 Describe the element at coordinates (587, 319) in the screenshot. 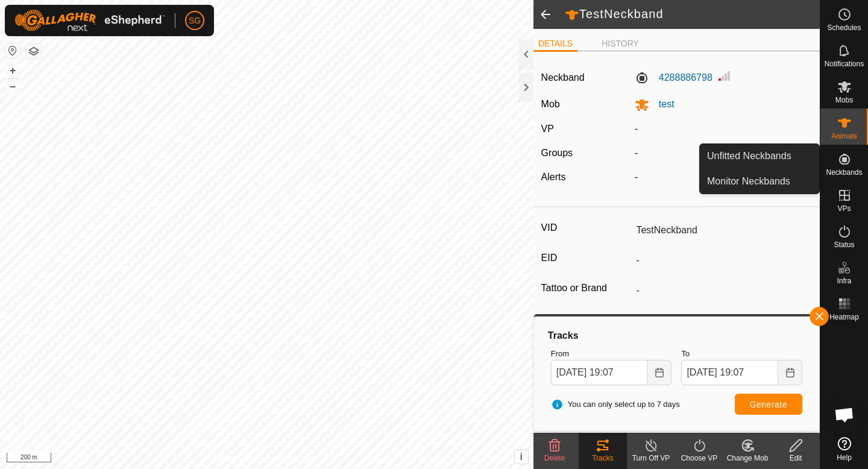

I see `label: Breed` at that location.